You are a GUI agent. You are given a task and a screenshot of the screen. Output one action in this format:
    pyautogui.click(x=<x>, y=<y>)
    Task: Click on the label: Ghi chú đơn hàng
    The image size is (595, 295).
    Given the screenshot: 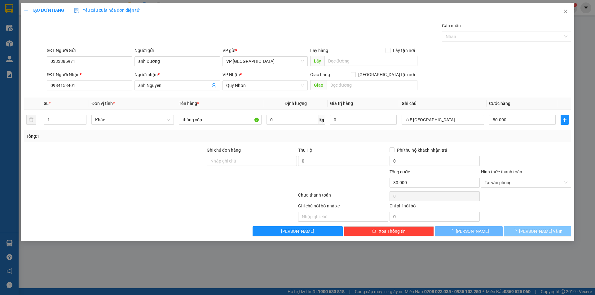 What is the action you would take?
    pyautogui.click(x=224, y=150)
    